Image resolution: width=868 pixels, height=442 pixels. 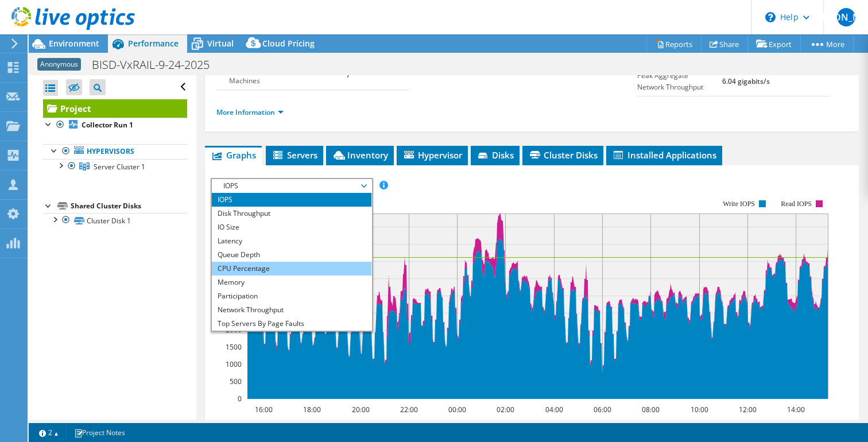 I want to click on li: Top Servers By Page Faults, so click(x=291, y=324).